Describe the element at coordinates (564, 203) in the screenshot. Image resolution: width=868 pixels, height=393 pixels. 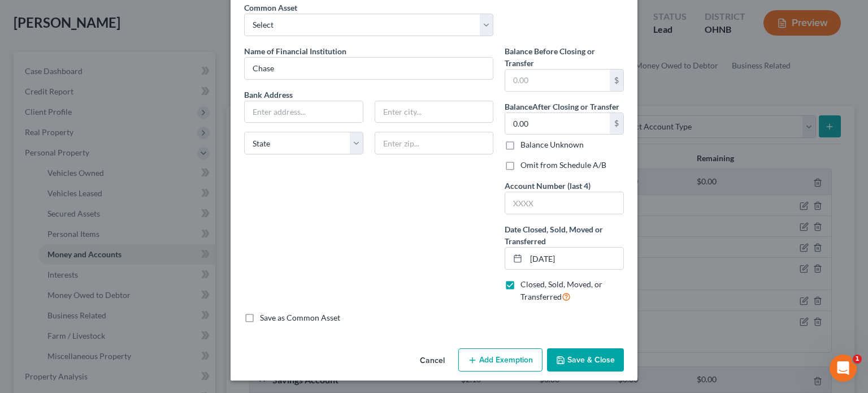
I see `input: XXXX` at that location.